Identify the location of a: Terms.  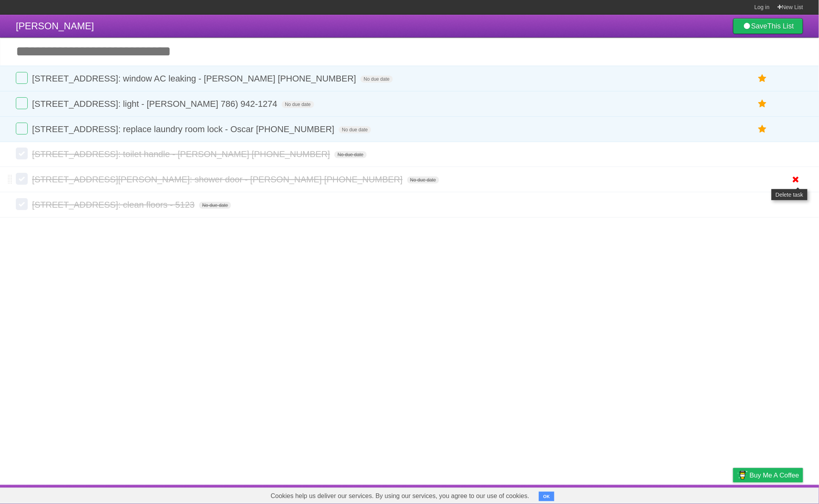
(705, 495).